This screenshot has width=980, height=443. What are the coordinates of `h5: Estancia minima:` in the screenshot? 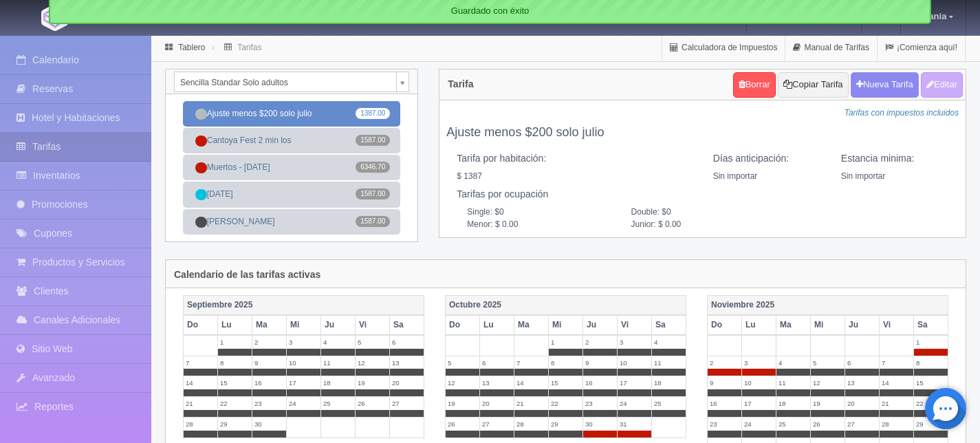 It's located at (894, 158).